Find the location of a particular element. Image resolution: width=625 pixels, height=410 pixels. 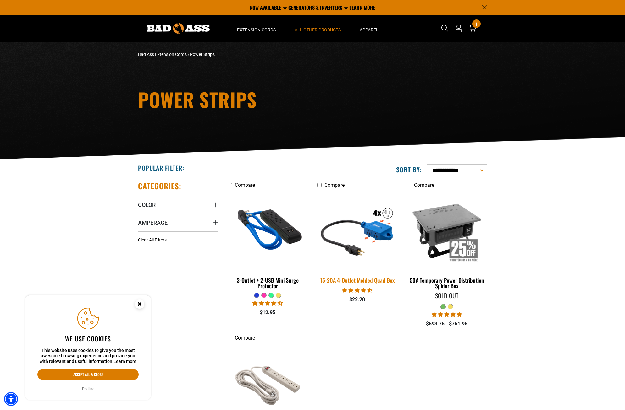

span: Power Strips is located at coordinates (202, 54).